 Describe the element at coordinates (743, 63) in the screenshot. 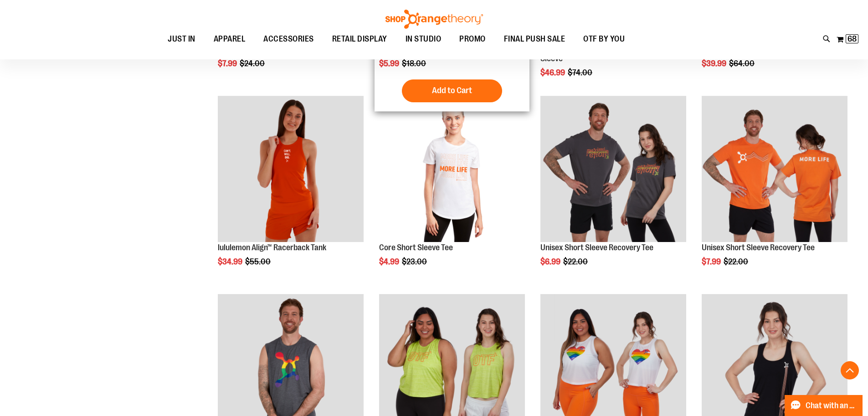

I see `span: $64.00` at that location.